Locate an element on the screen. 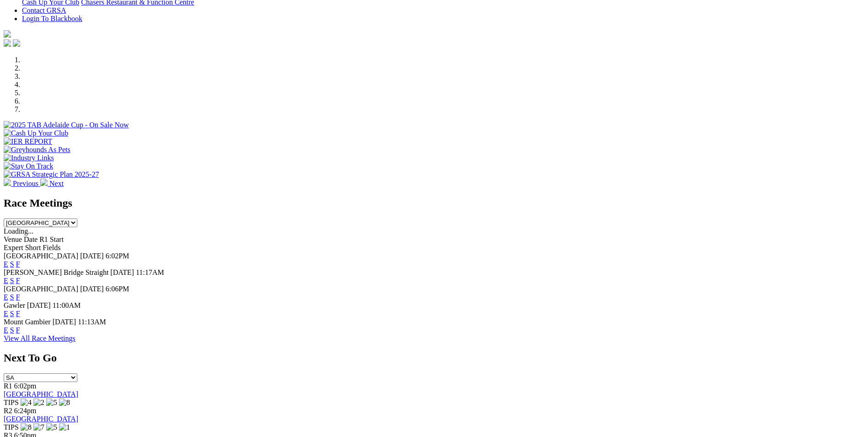  img: 4 is located at coordinates (26, 402).